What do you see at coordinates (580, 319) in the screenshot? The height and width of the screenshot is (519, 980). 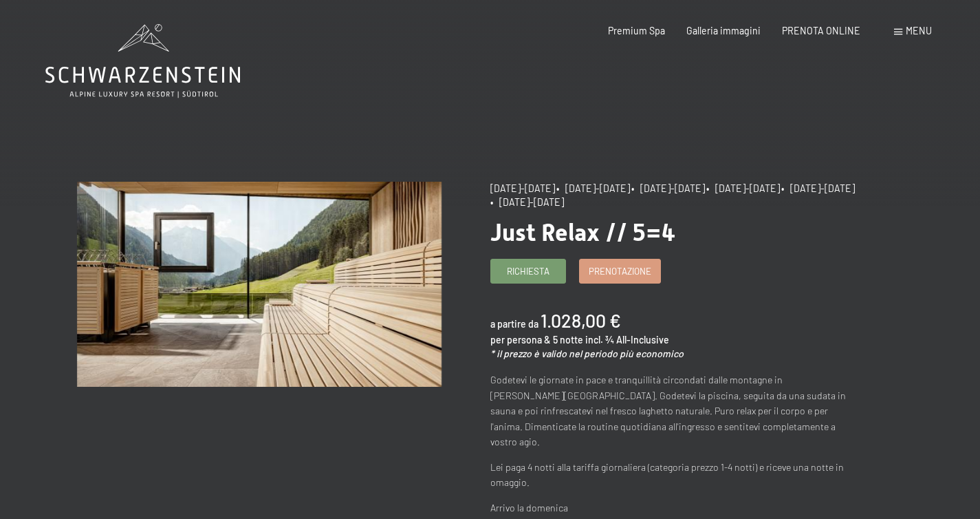 I see `b: 1.028,00 €` at bounding box center [580, 319].